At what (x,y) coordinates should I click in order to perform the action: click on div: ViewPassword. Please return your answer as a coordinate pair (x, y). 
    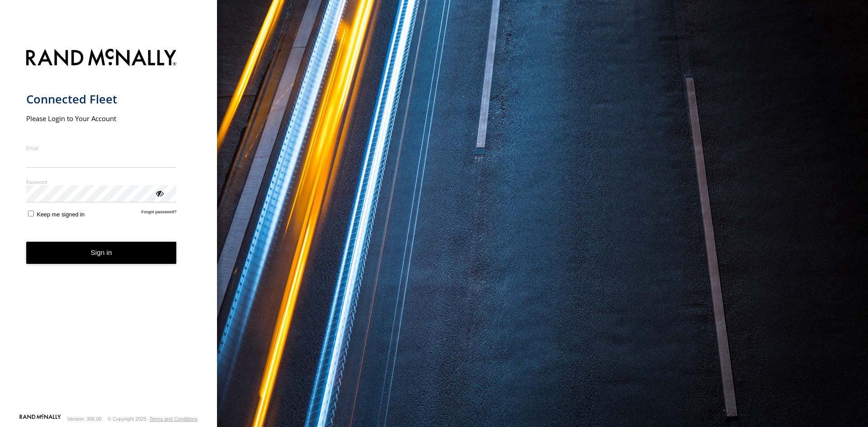
    Looking at the image, I should click on (159, 193).